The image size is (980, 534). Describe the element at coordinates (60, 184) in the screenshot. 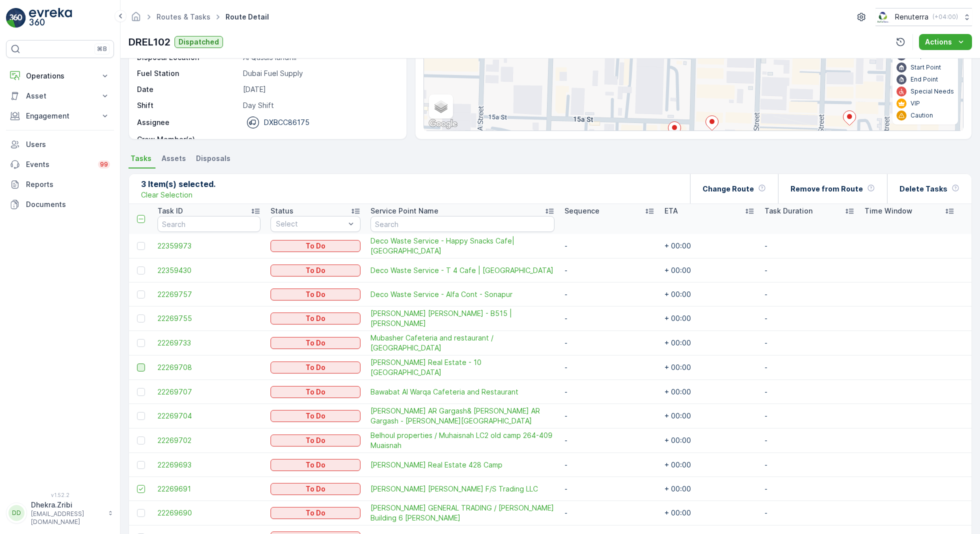

I see `a: Reports` at that location.